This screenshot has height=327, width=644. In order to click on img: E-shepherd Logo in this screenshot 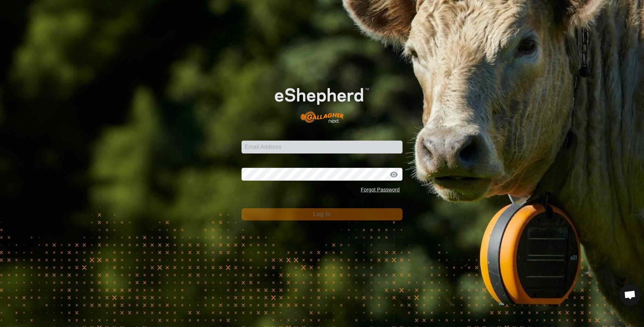, I will do `click(322, 102)`.